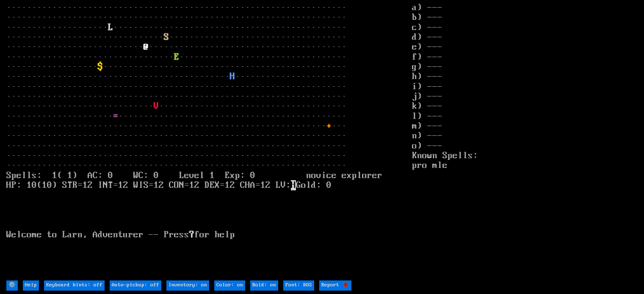 The width and height of the screenshot is (644, 294). Describe the element at coordinates (188, 285) in the screenshot. I see `input: Inventory: on` at that location.